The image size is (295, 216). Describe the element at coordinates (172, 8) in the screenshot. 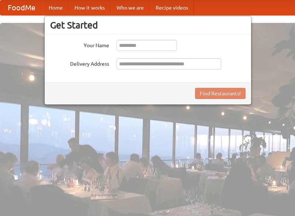

I see `a: Recipe videos` at that location.